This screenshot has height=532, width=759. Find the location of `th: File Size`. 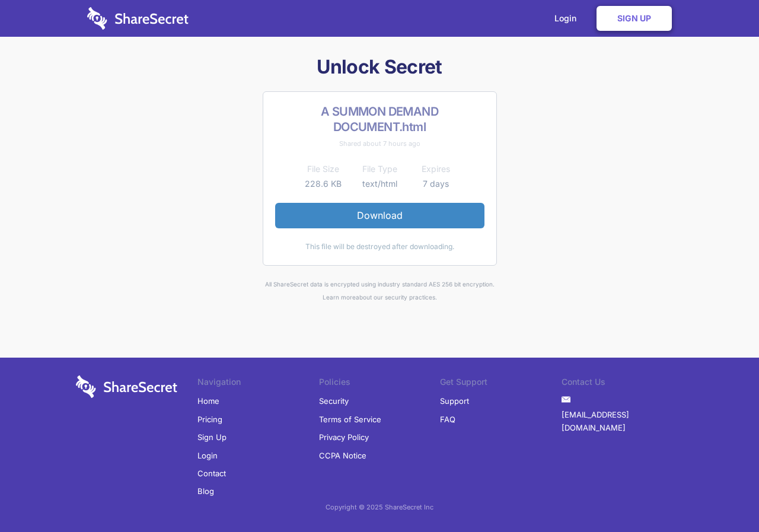

th: File Size is located at coordinates (324, 169).